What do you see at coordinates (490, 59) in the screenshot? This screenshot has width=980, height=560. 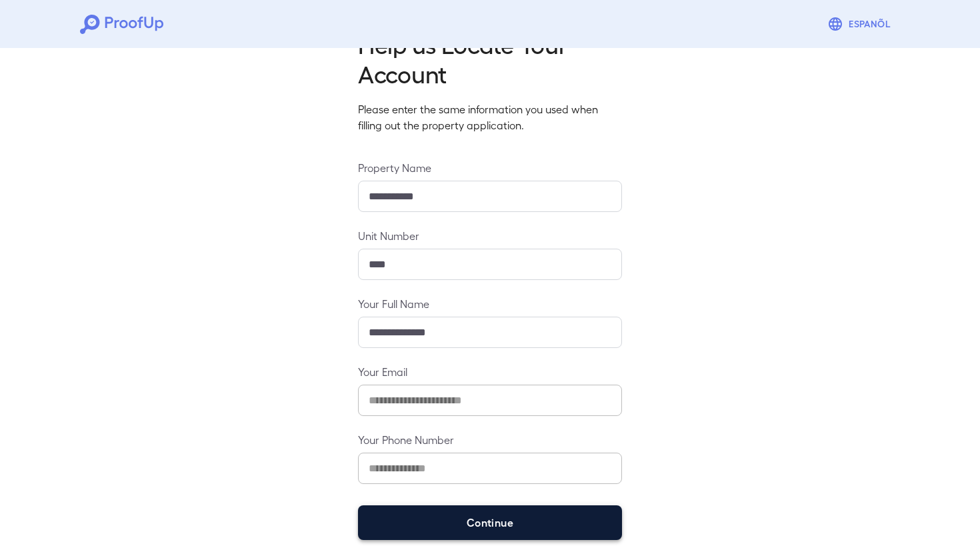 I see `h2: Help us Locate Your Account` at bounding box center [490, 59].